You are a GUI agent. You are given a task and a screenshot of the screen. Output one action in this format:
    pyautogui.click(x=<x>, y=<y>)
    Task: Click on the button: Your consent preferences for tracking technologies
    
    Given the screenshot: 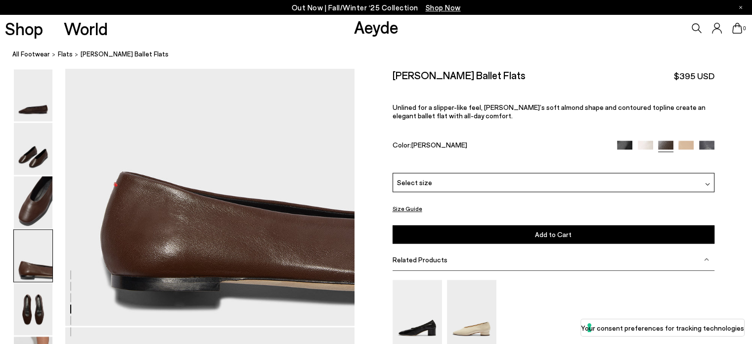 What is the action you would take?
    pyautogui.click(x=662, y=327)
    